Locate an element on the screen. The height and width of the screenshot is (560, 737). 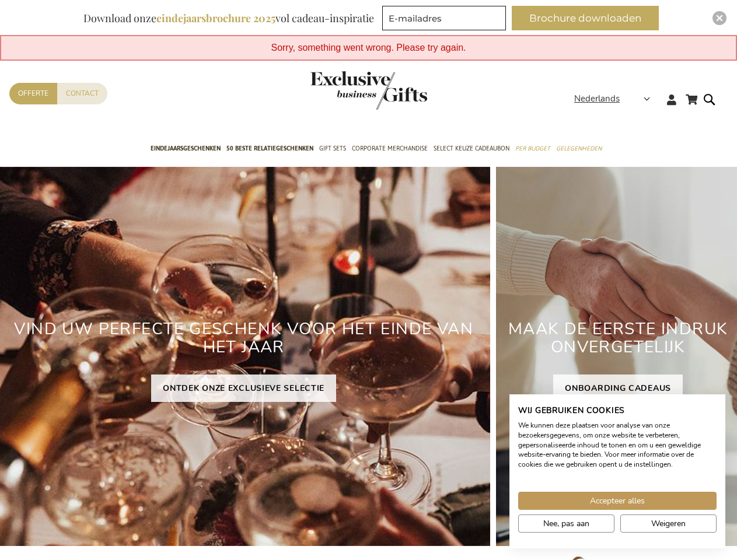
span: Accepteer alles is located at coordinates (617, 500).